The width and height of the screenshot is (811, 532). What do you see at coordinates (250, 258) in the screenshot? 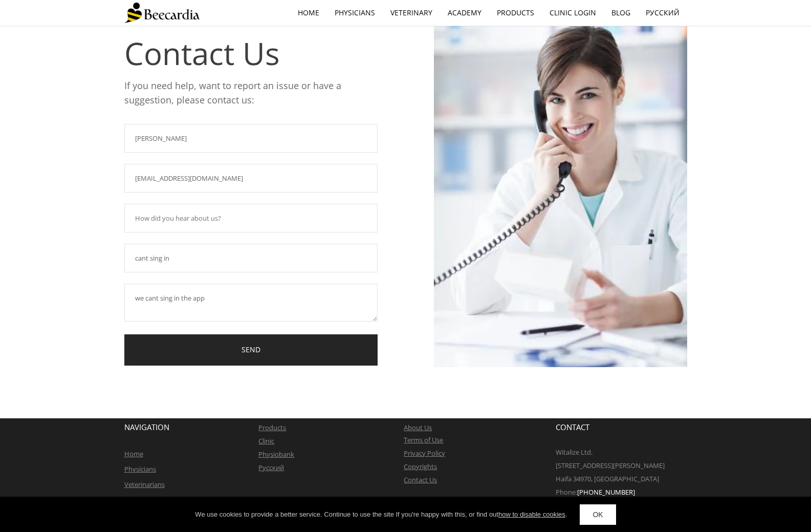
I see `input: Subject` at bounding box center [250, 258].